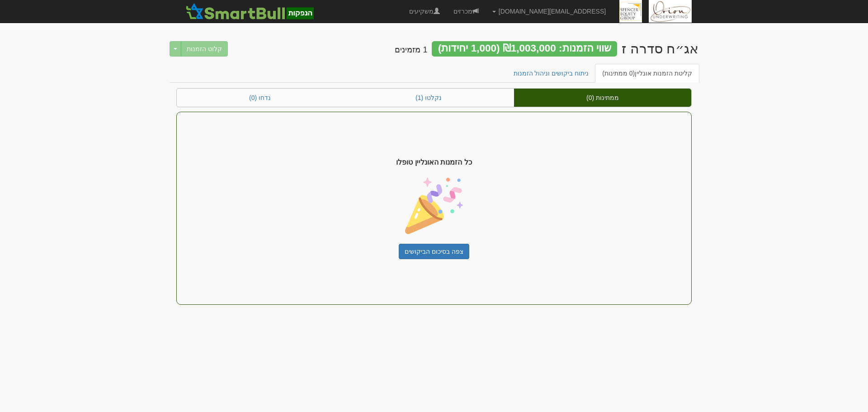 The image size is (868, 412). What do you see at coordinates (619, 73) in the screenshot?
I see `span: (0 ממתינות)` at bounding box center [619, 73].